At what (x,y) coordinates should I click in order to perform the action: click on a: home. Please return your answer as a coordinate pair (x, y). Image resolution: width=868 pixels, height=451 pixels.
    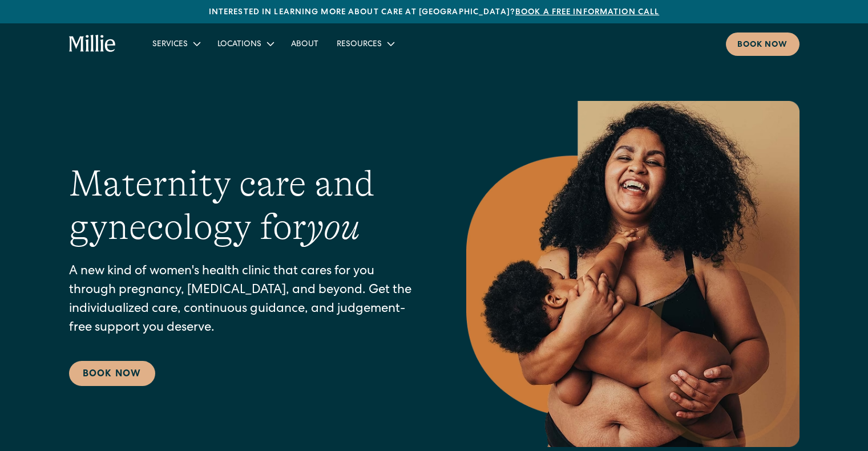
    Looking at the image, I should click on (92, 44).